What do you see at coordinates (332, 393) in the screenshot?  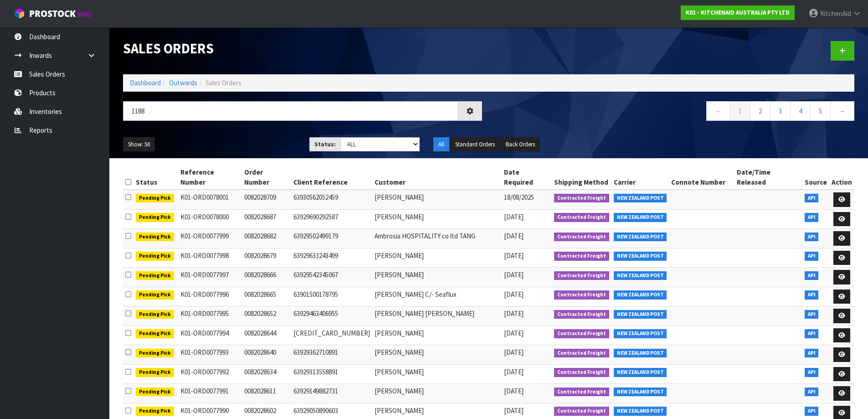 I see `td: 63929149882731` at bounding box center [332, 393].